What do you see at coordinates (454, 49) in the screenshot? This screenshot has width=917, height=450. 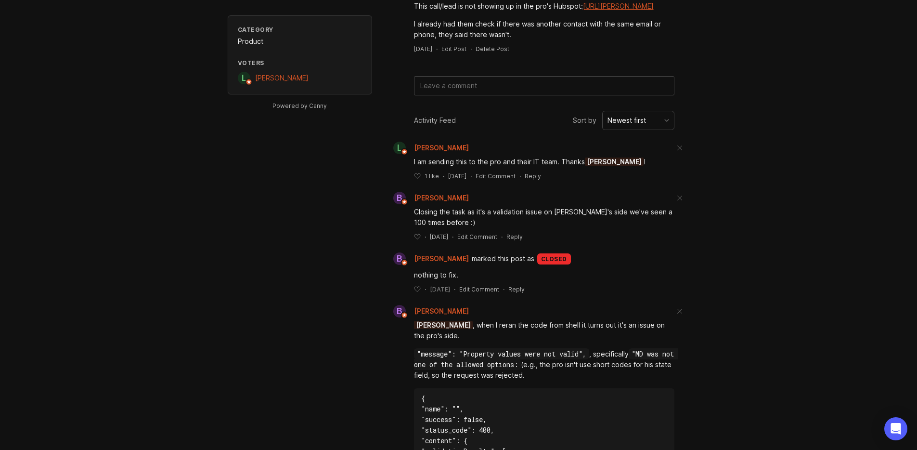 I see `div: Edit Post` at bounding box center [454, 49].